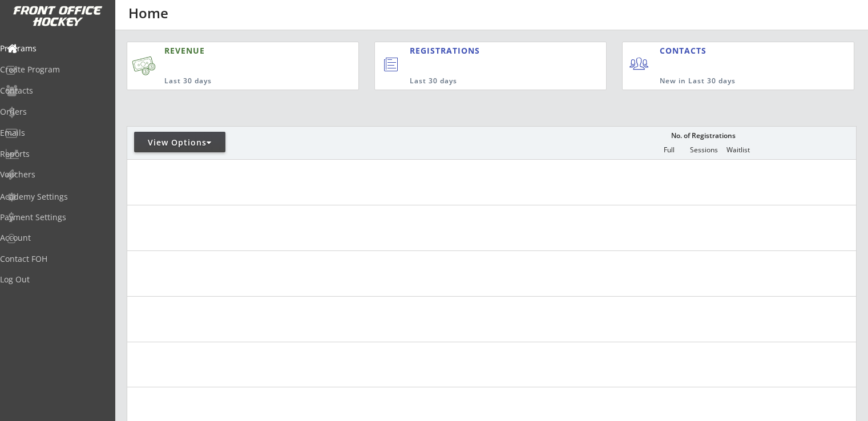  Describe the element at coordinates (704, 150) in the screenshot. I see `div: Sessions` at that location.